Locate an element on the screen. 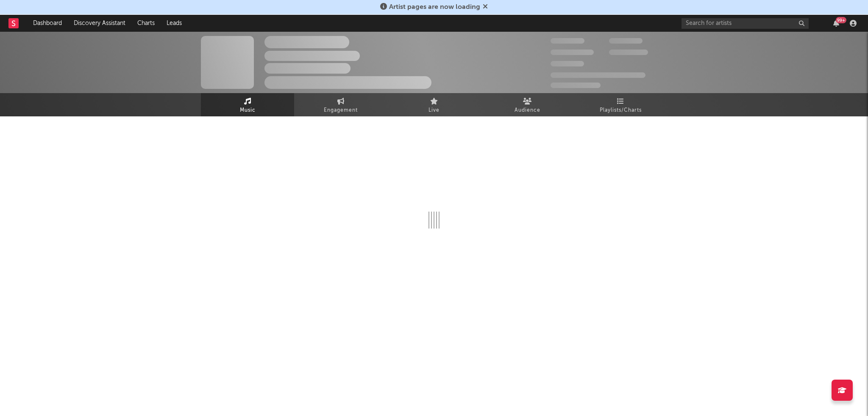 Image resolution: width=868 pixels, height=416 pixels. span: Engagement is located at coordinates (340, 111).